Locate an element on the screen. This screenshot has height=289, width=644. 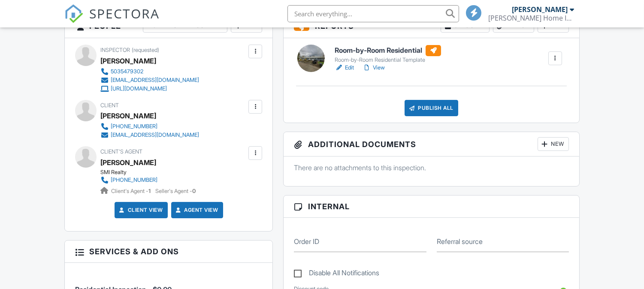
label: Disable All Notifications is located at coordinates (336, 274).